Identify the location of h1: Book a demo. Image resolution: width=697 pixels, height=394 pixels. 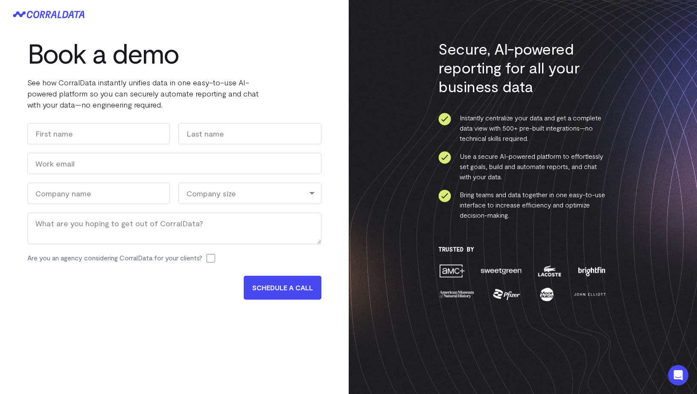
(155, 53).